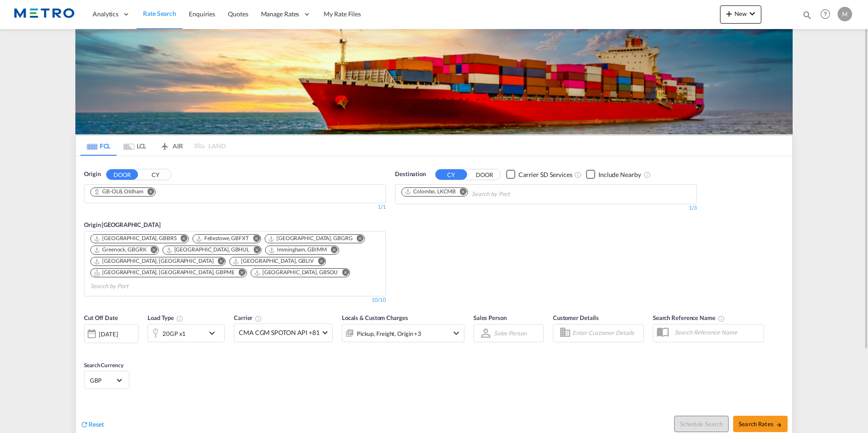  What do you see at coordinates (238, 14) in the screenshot?
I see `span: Quotes` at bounding box center [238, 14].